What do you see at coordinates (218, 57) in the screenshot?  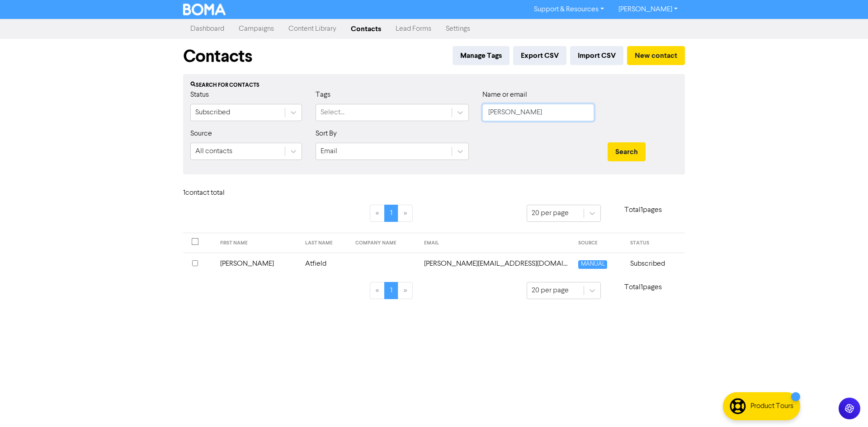 I see `h1: Contacts` at bounding box center [218, 57].